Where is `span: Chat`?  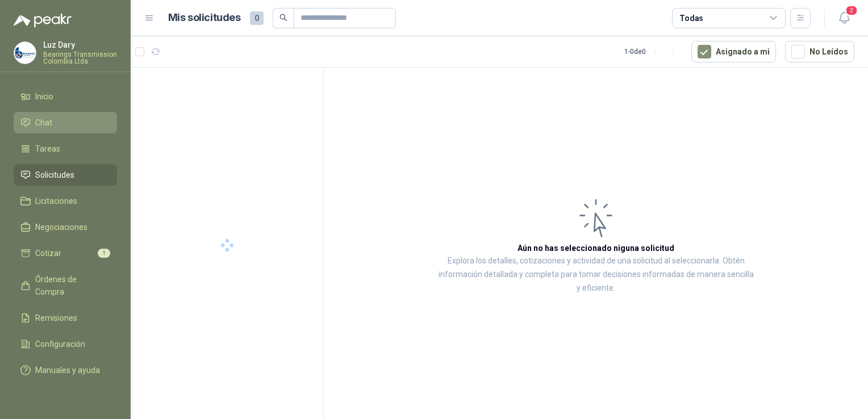
span: Chat is located at coordinates (43, 123).